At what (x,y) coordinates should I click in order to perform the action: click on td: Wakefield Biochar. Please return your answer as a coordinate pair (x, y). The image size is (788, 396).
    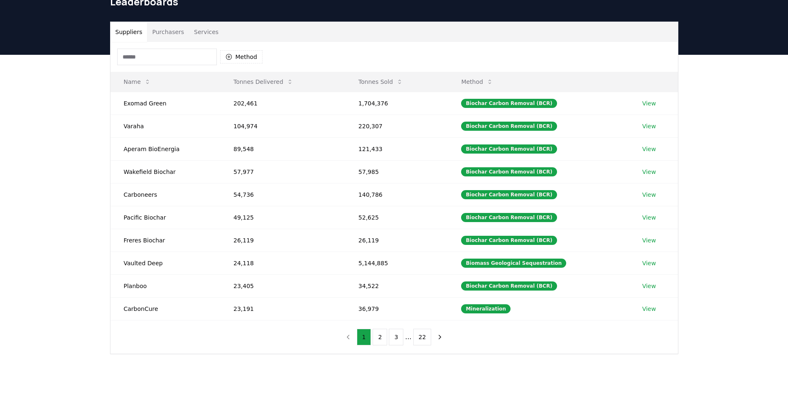
    Looking at the image, I should click on (165, 172).